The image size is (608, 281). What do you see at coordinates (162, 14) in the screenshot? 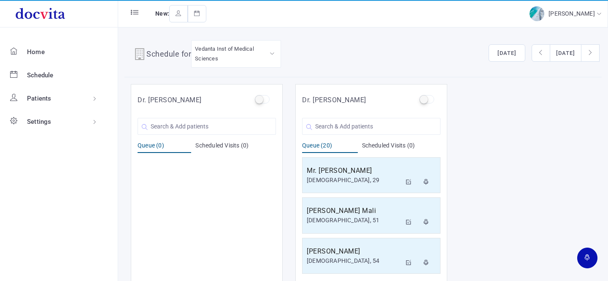
I see `span: New:` at bounding box center [162, 14].